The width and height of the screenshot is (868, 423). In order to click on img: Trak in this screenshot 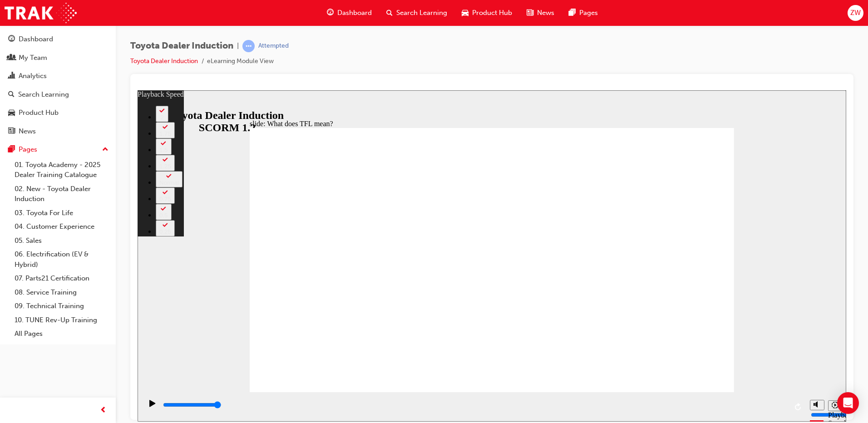, I will do `click(41, 13)`.